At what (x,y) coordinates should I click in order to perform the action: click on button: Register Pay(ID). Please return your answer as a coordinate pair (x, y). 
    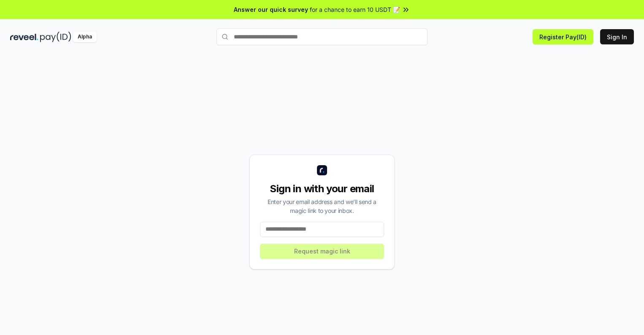
    Looking at the image, I should click on (563, 37).